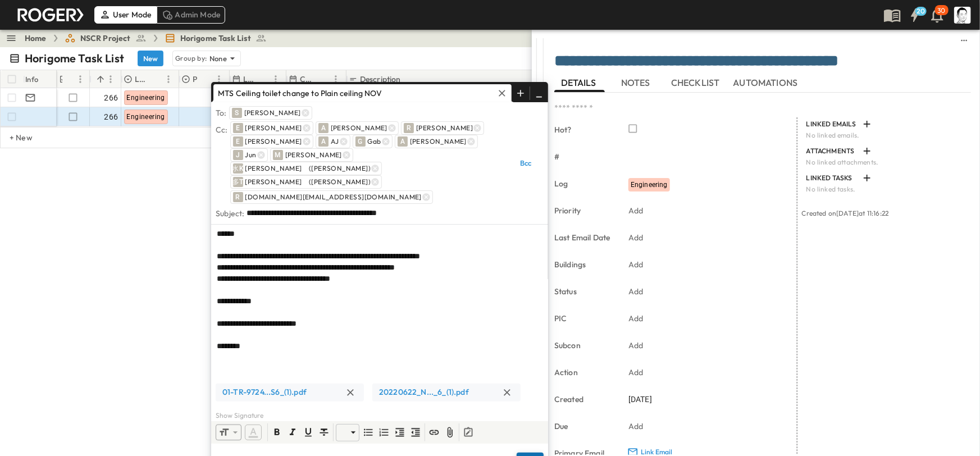 The height and width of the screenshot is (456, 980). I want to click on button: Bcc, so click(525, 163).